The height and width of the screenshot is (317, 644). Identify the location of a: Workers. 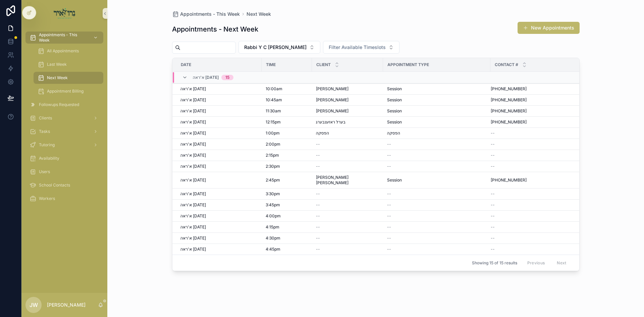
(64, 198).